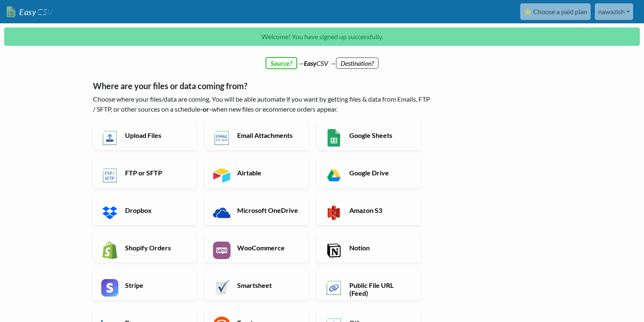  What do you see at coordinates (156, 135) in the screenshot?
I see `h6: Upload Files` at bounding box center [156, 135].